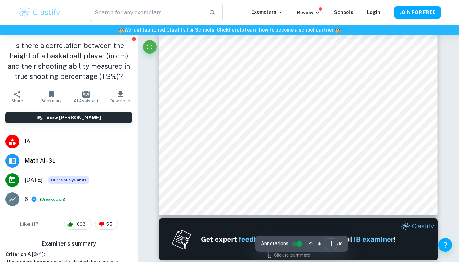  Describe the element at coordinates (417, 12) in the screenshot. I see `a: JOIN FOR FREE` at that location.